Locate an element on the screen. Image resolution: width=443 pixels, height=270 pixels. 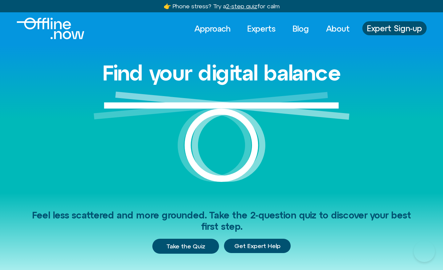
h1: Find your digital balance is located at coordinates (221, 73).